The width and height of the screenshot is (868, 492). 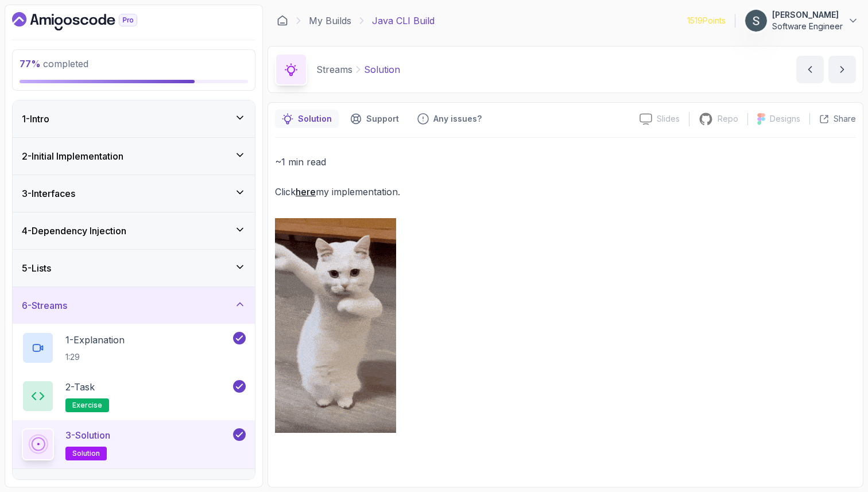 I want to click on button: 1-Intro, so click(x=134, y=119).